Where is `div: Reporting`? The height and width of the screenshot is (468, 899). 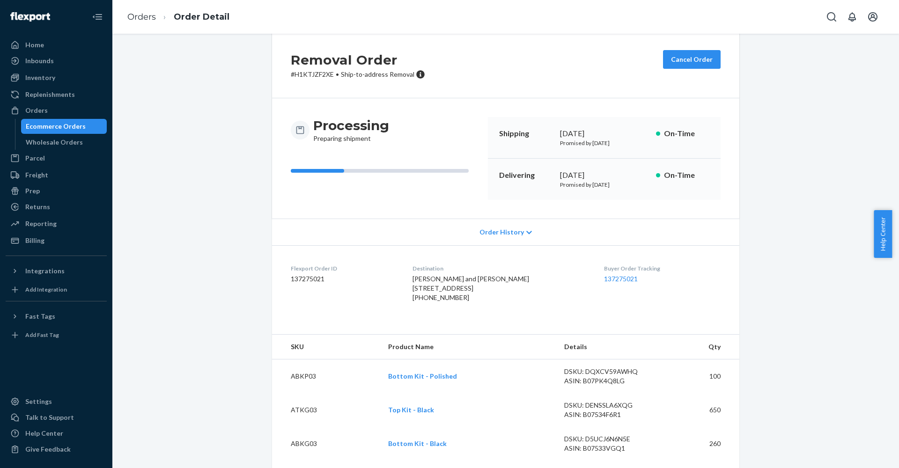
div: Reporting is located at coordinates (41, 224).